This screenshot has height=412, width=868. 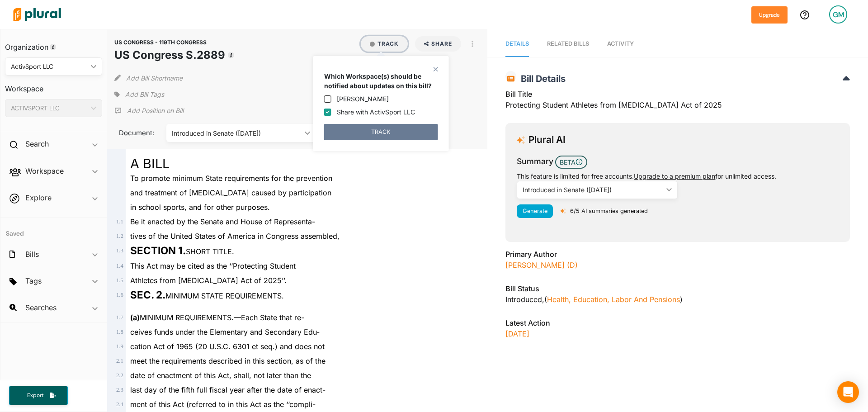 I want to click on span: 1 . 9, so click(x=120, y=346).